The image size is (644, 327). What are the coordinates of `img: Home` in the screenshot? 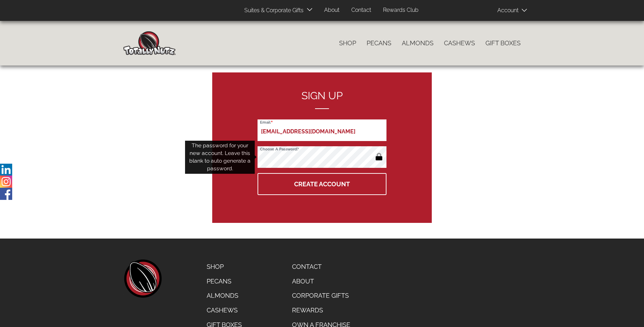 It's located at (149, 43).